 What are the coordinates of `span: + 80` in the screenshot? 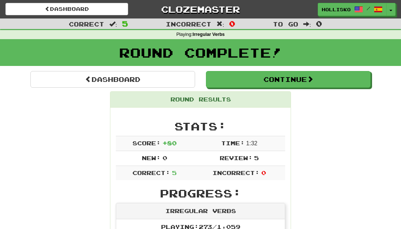 It's located at (169, 143).